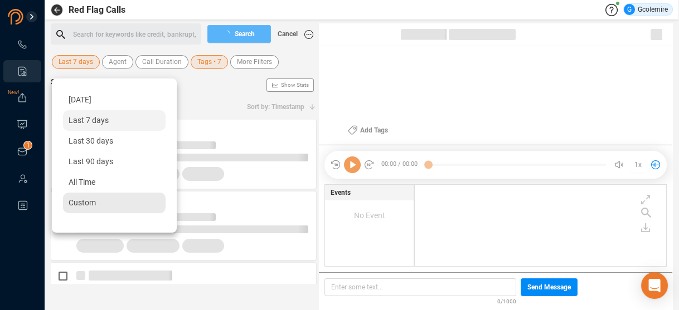  What do you see at coordinates (22, 71) in the screenshot?
I see `li: Smart Reports` at bounding box center [22, 71].